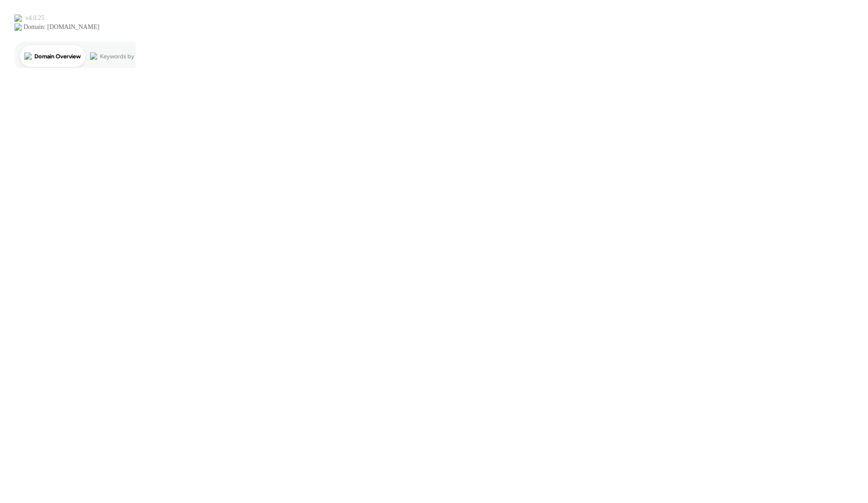 The image size is (868, 503). I want to click on img: tab_keywords_by_traffic_grey.svg, so click(94, 56).